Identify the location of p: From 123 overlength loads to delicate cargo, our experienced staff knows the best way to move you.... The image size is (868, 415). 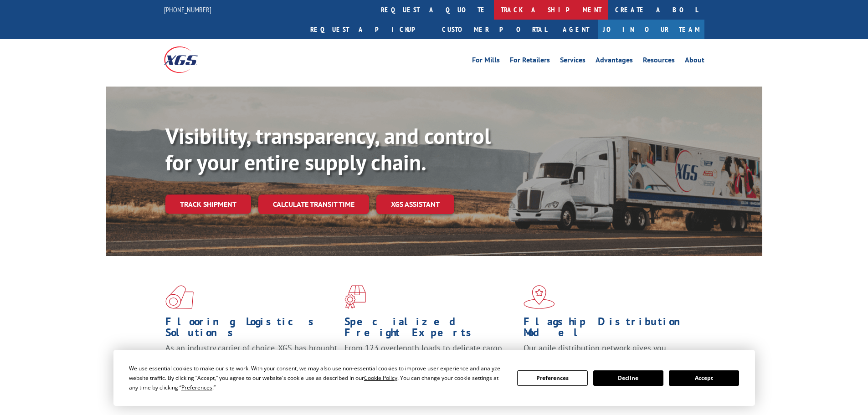
(430, 362).